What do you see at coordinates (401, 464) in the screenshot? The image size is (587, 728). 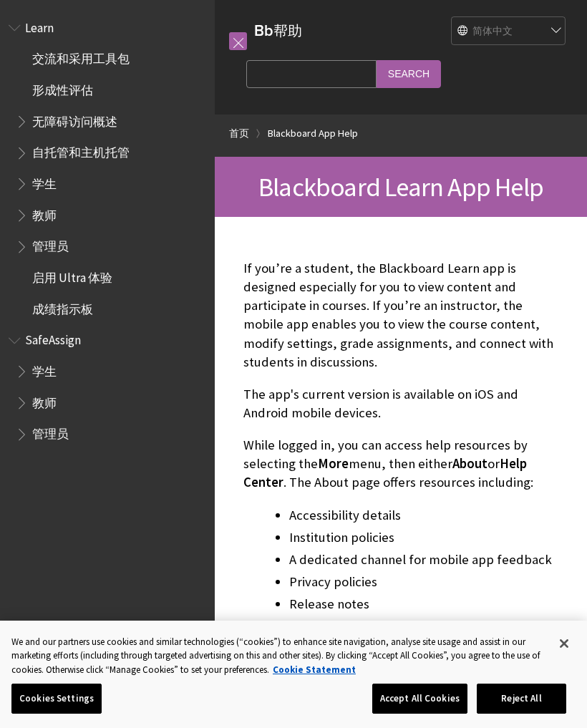 I see `p: While logged in, you can access help resources by selecting the menu, then either or . The About ...` at bounding box center [401, 464].